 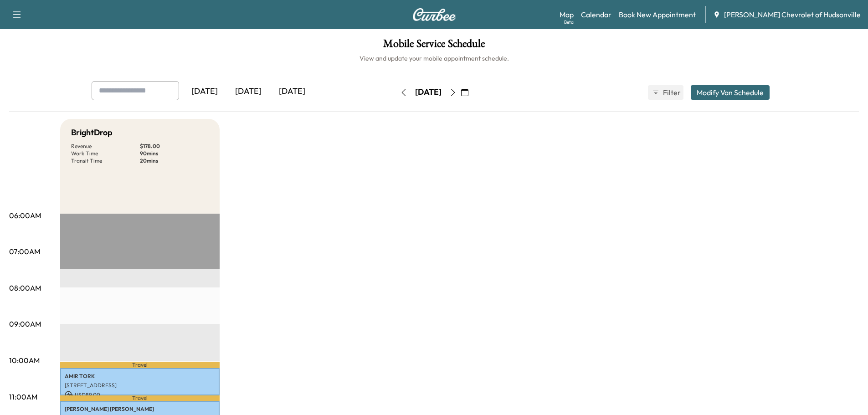 I want to click on button: Modify Van Schedule, so click(x=730, y=92).